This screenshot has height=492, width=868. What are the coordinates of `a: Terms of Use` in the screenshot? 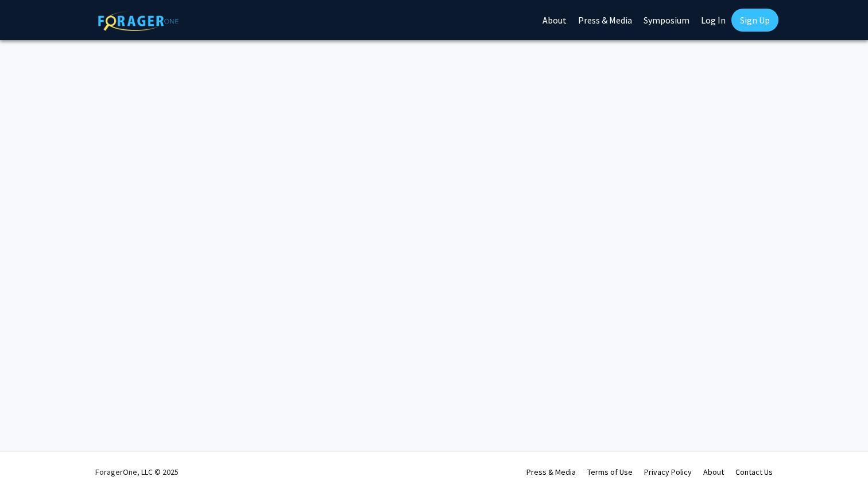 It's located at (610, 471).